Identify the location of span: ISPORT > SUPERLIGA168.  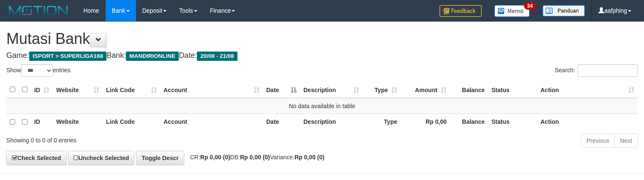
(67, 56).